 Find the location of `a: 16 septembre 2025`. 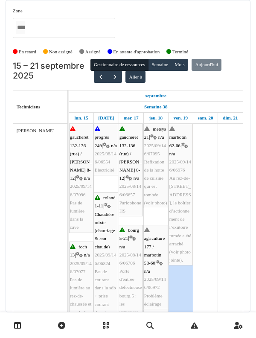

a: 16 septembre 2025 is located at coordinates (106, 118).